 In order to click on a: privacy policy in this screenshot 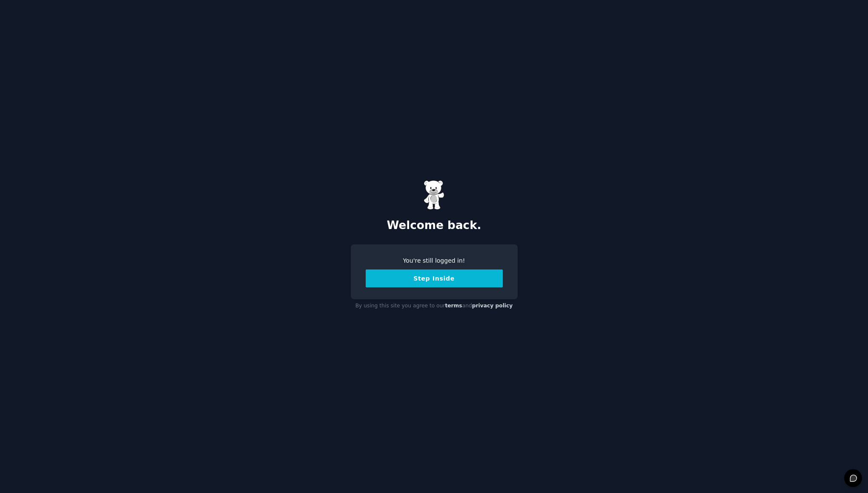, I will do `click(493, 306)`.